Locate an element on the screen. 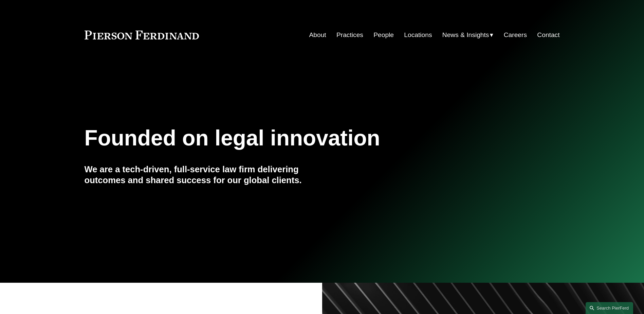 The height and width of the screenshot is (314, 644). h4: We are a tech-driven, full-service law firm delivering outcomes and shared success for our global... is located at coordinates (203, 175).